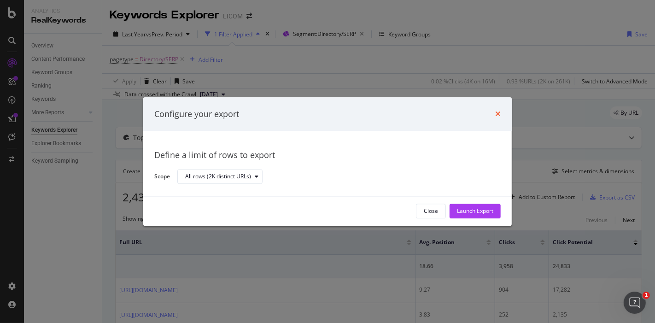 The width and height of the screenshot is (655, 323). What do you see at coordinates (475, 211) in the screenshot?
I see `div: Launch Export` at bounding box center [475, 211].